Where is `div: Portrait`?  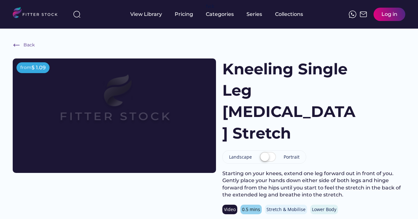
div: Portrait is located at coordinates (292, 157).